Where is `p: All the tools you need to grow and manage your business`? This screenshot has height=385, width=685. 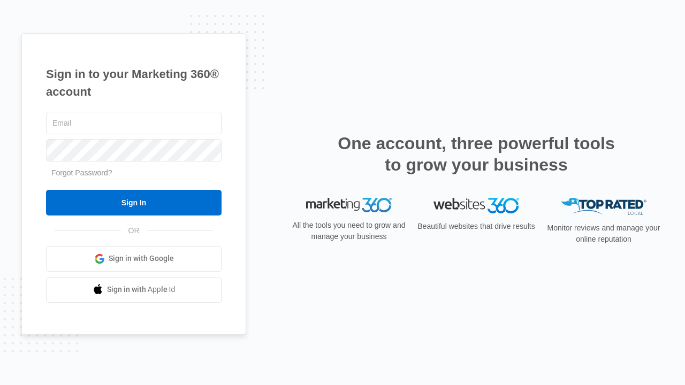 p: All the tools you need to grow and manage your business is located at coordinates (349, 231).